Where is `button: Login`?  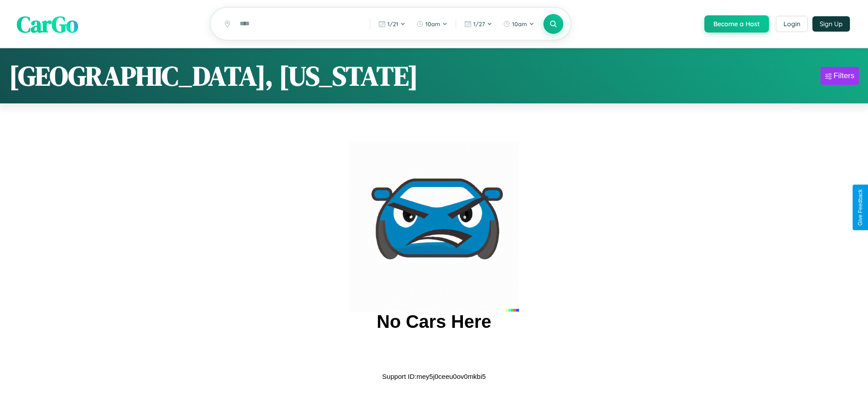
button: Login is located at coordinates (792, 24).